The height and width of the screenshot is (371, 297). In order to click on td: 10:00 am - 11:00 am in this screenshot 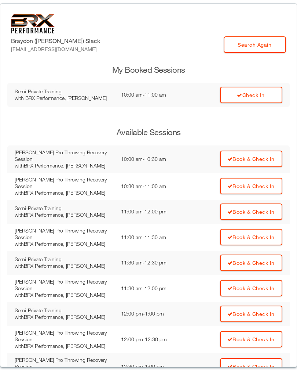, I will do `click(153, 95)`.